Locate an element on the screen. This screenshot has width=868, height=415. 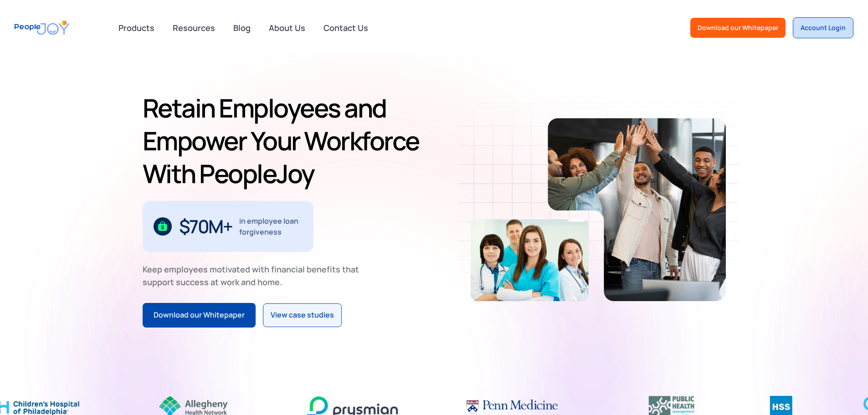
a: Contact Us is located at coordinates (346, 28).